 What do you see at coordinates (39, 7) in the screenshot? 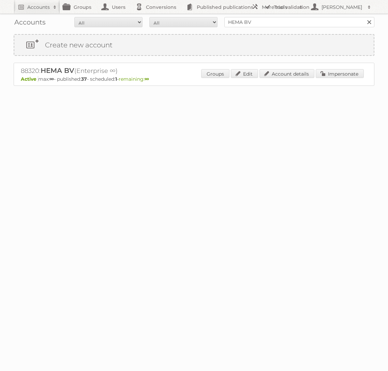
I see `h2: Accounts` at bounding box center [39, 7].